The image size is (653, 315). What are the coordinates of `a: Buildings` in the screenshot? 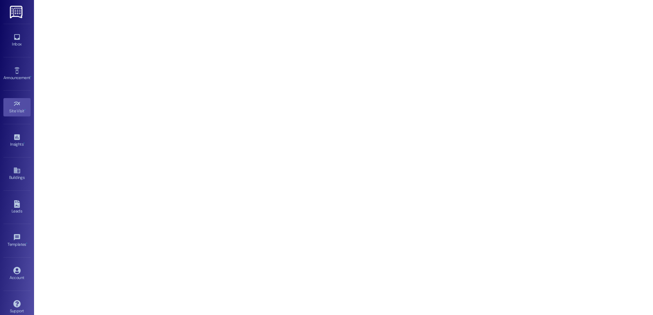 It's located at (17, 174).